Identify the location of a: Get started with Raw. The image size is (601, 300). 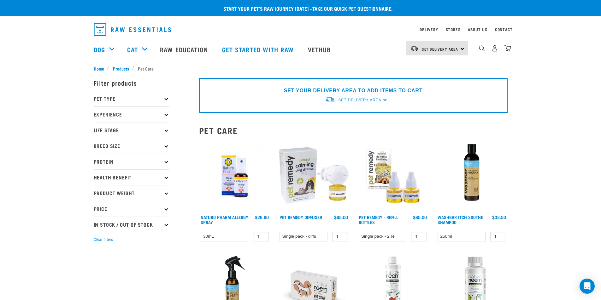
(259, 49).